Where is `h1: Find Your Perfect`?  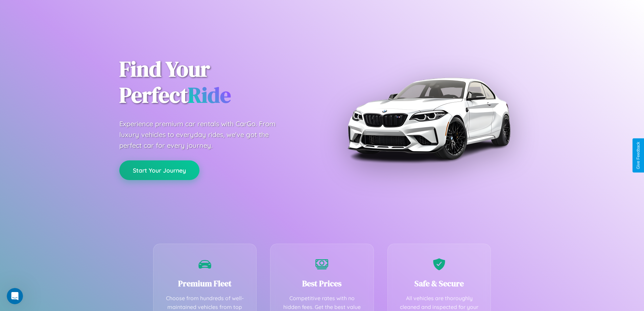
h1: Find Your Perfect is located at coordinates (216, 82).